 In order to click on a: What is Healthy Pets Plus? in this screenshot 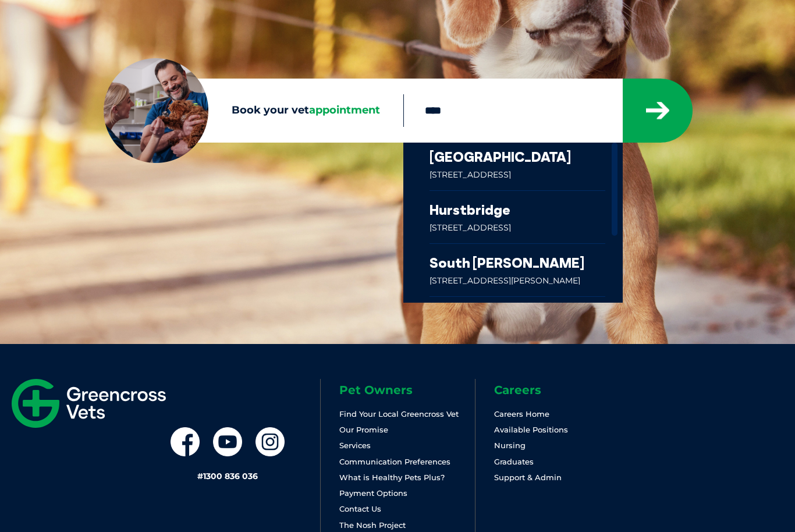, I will do `click(392, 478)`.